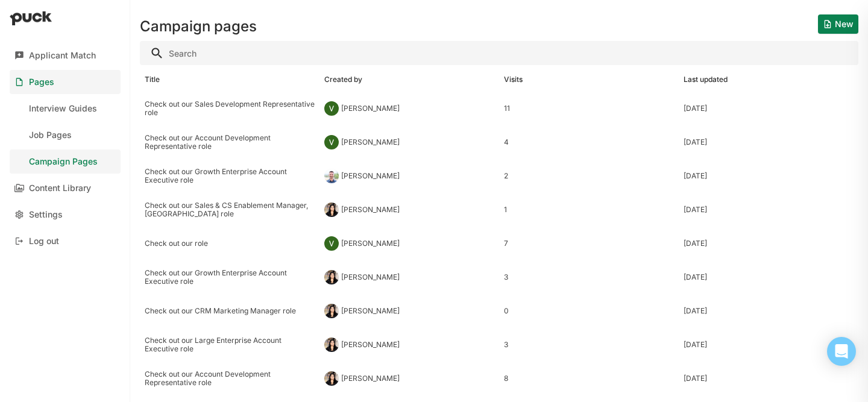  What do you see at coordinates (842, 352) in the screenshot?
I see `div: Open Intercom Messenger` at bounding box center [842, 352].